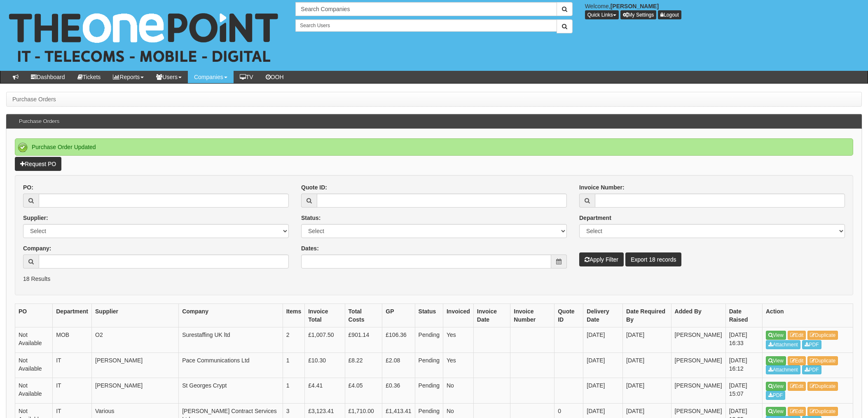  What do you see at coordinates (647, 316) in the screenshot?
I see `th: Date Required By` at bounding box center [647, 316].